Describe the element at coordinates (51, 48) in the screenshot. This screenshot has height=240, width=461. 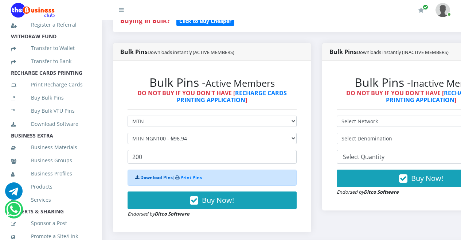
I see `a: Transfer to Wallet` at that location.